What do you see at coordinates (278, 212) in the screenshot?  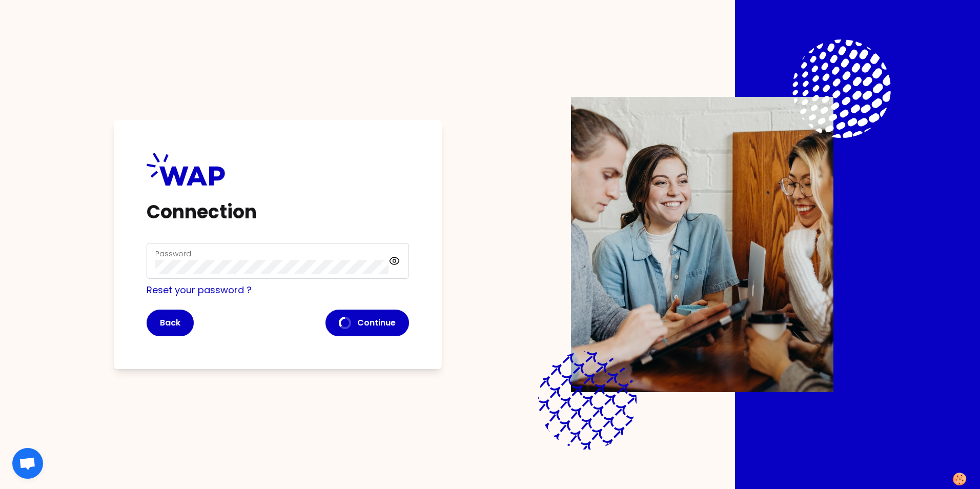 I see `h1: Connection` at bounding box center [278, 212].